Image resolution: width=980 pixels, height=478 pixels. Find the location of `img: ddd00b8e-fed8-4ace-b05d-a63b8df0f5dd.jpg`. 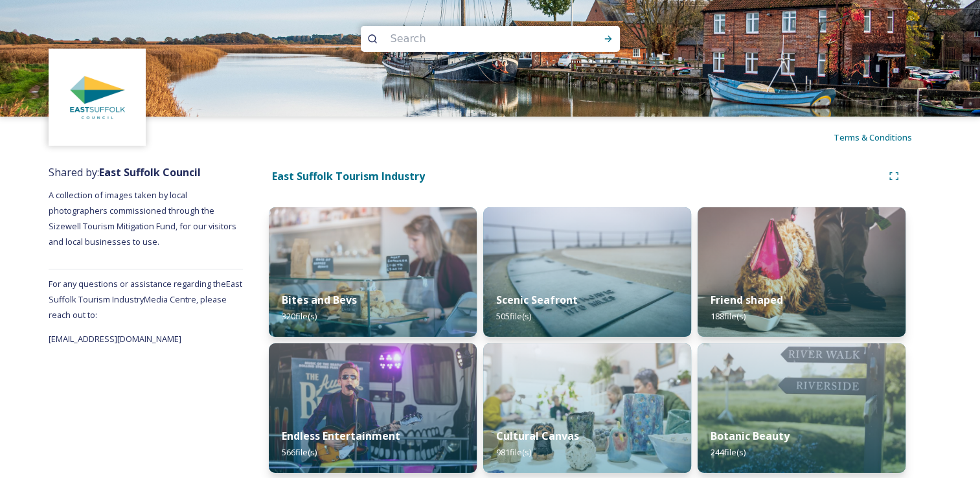

img: ddd00b8e-fed8-4ace-b05d-a63b8df0f5dd.jpg is located at coordinates (97, 97).